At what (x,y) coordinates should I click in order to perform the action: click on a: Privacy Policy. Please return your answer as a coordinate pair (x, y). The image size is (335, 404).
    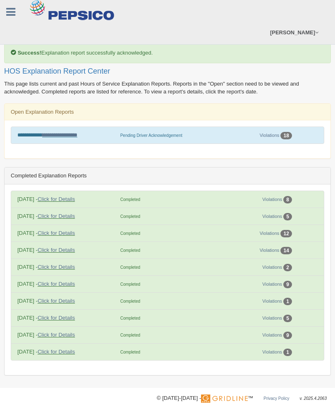
    Looking at the image, I should click on (277, 399).